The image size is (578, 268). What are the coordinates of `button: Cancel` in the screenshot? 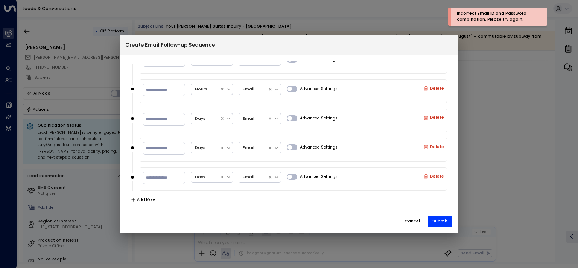 It's located at (412, 221).